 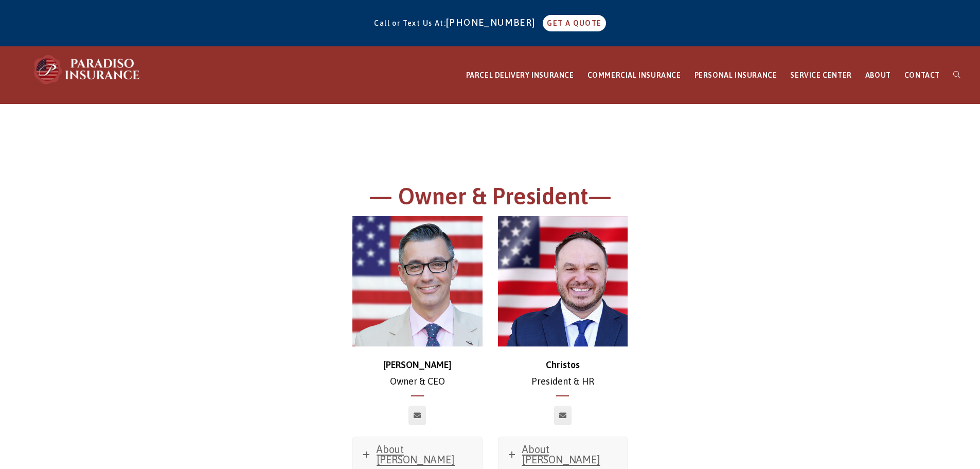 I want to click on h1: — Owner & President—, so click(x=491, y=198).